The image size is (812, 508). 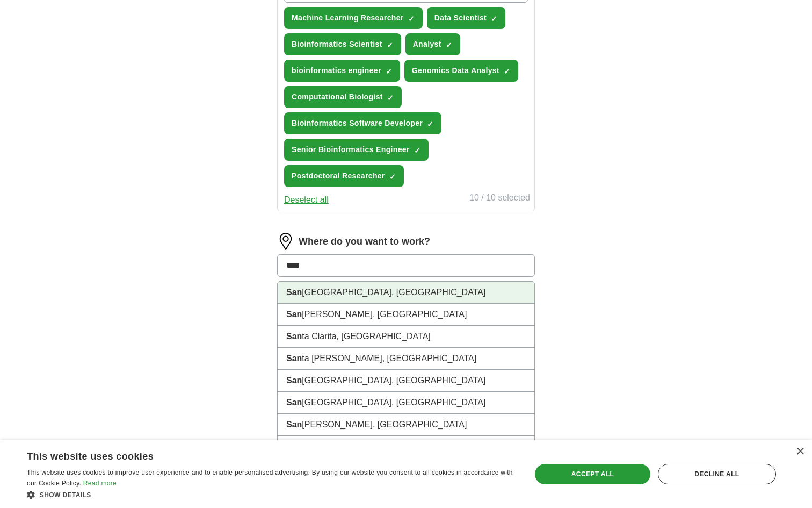 What do you see at coordinates (462, 70) in the screenshot?
I see `button: Genomics Data Analyst✓` at bounding box center [462, 70].